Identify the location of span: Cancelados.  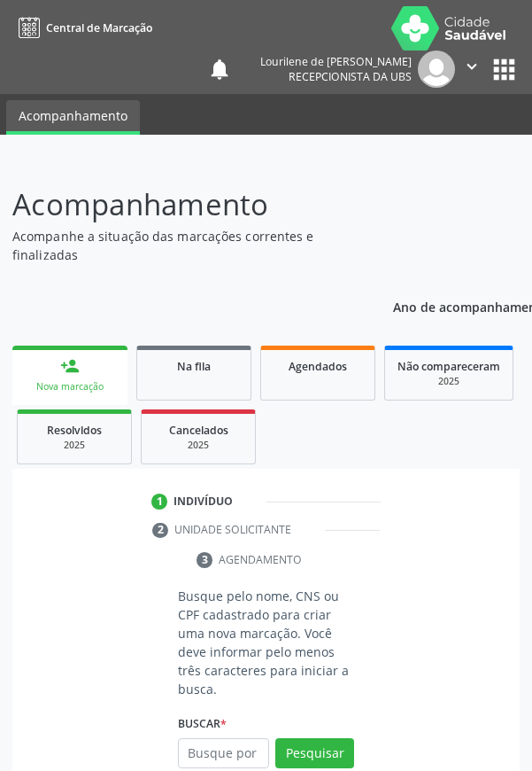
(198, 430).